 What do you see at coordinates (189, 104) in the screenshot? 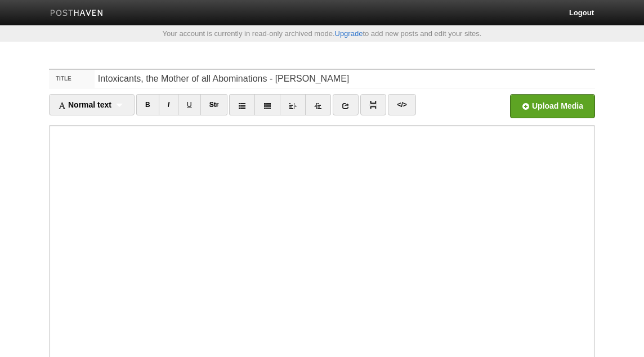
I see `a: U` at bounding box center [189, 104].